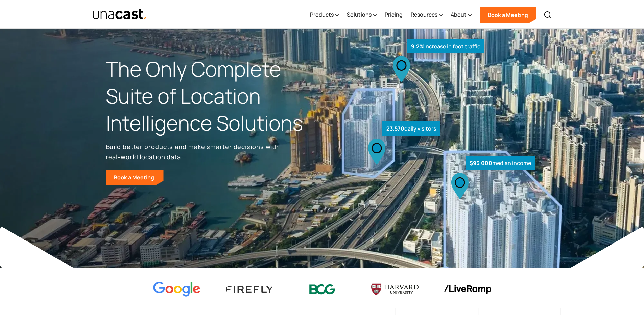 The image size is (644, 315). I want to click on img: Google logo Color, so click(177, 290).